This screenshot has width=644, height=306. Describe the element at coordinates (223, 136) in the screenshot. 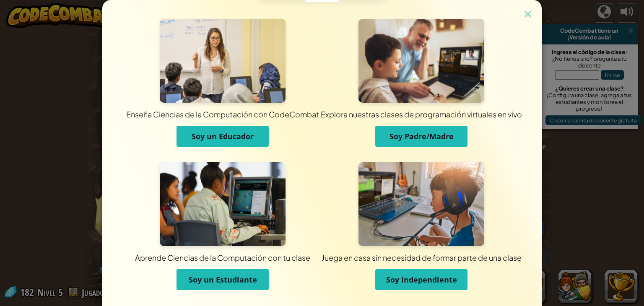

I see `button: Soy un Educador` at that location.